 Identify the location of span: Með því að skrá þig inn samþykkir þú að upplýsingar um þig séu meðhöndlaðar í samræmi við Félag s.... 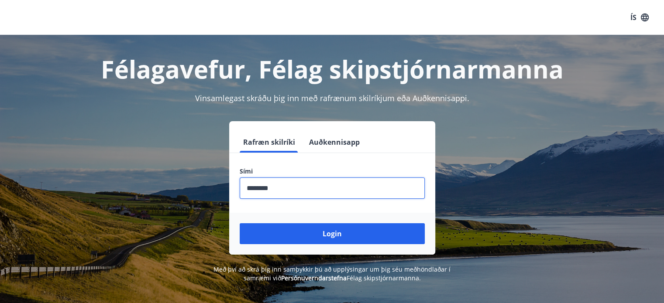
(332, 274).